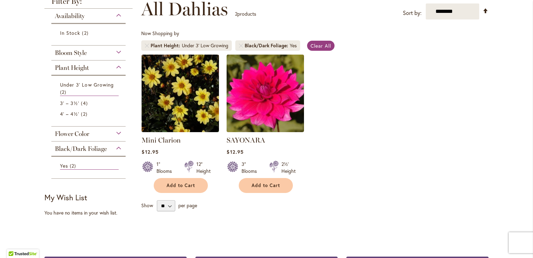  Describe the element at coordinates (203, 167) in the screenshot. I see `div: 12" Height` at that location.